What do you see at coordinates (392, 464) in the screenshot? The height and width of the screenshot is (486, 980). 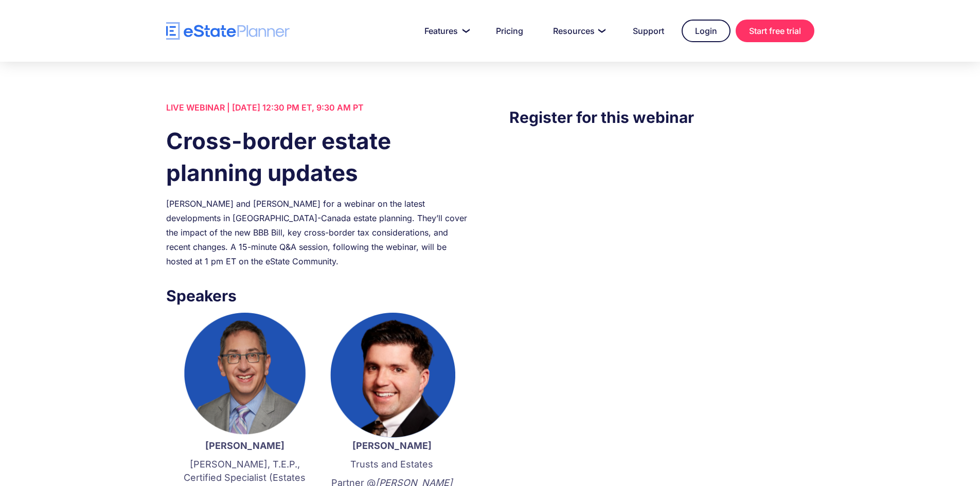 I see `p: Trusts and Estates` at bounding box center [392, 464].